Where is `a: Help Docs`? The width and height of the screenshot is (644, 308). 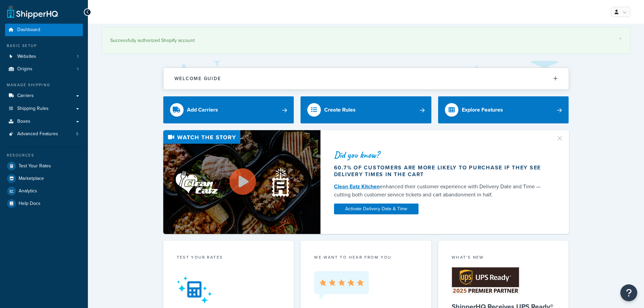
a: Help Docs is located at coordinates (44, 204).